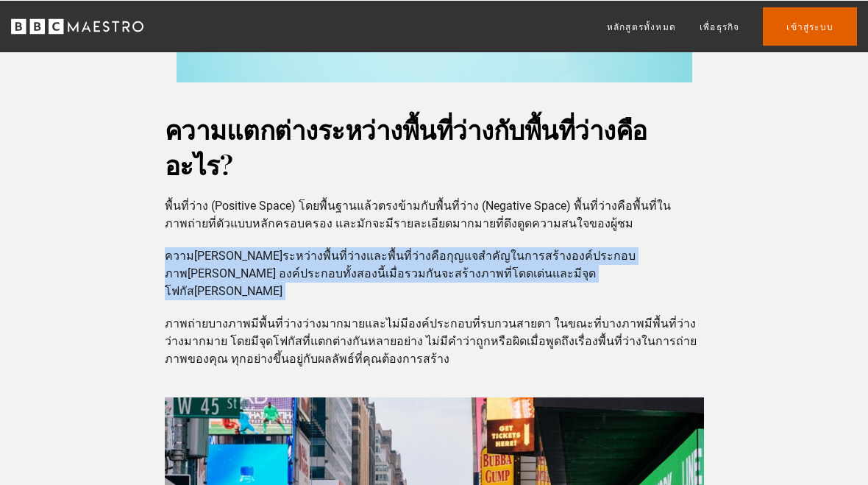 This screenshot has width=868, height=485. Describe the element at coordinates (732, 25) in the screenshot. I see `nav: หลัก` at that location.